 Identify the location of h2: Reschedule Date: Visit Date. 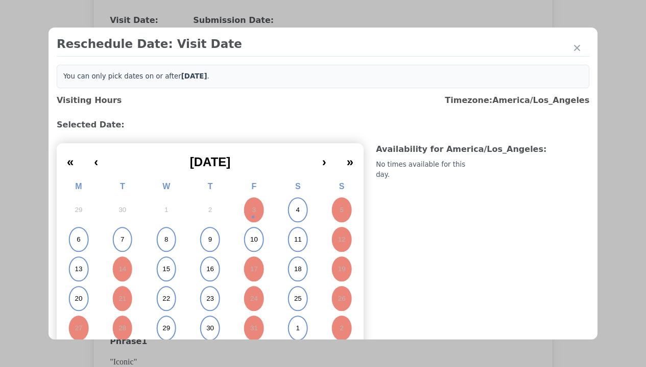
(323, 44).